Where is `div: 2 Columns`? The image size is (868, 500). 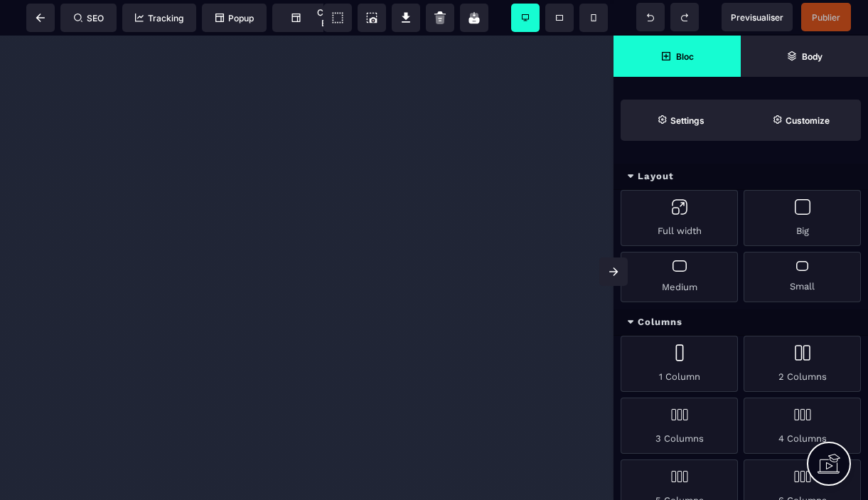 div: 2 Columns is located at coordinates (802, 364).